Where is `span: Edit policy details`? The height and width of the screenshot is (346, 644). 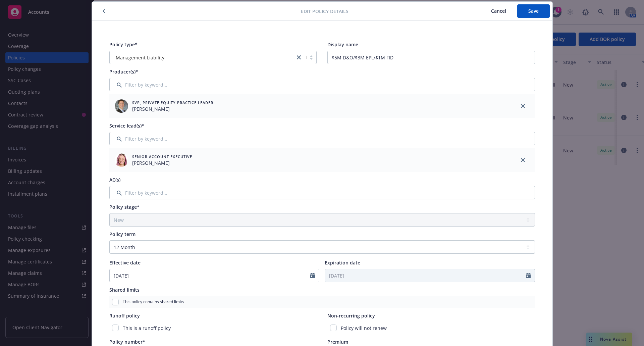
span: Edit policy details is located at coordinates (325, 11).